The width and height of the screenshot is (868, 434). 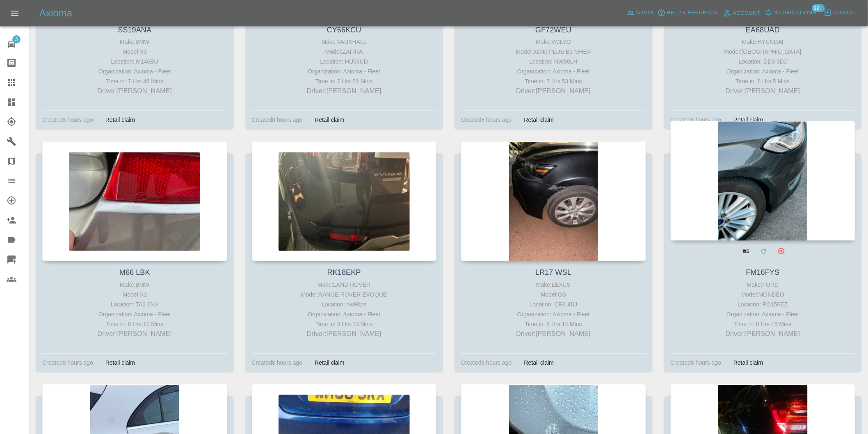 What do you see at coordinates (553, 305) in the screenshot?
I see `div: Location: CR8 4BJ` at bounding box center [553, 305].